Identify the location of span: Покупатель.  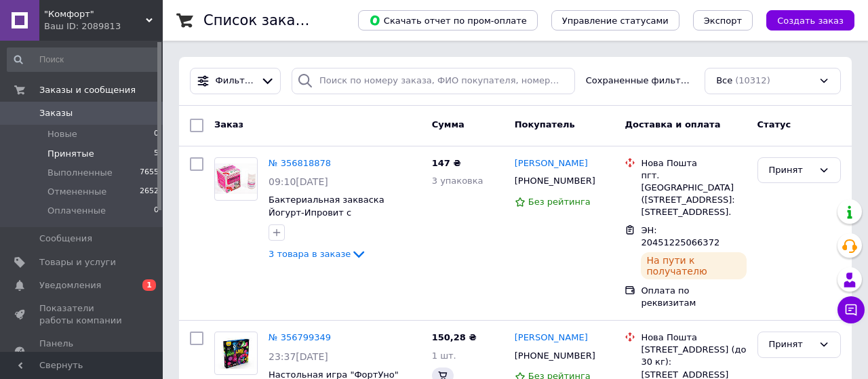
(545, 124).